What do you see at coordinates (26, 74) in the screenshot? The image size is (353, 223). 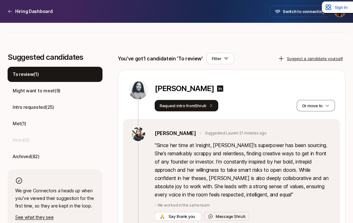 I see `p: To review ( 1 )` at bounding box center [26, 74].